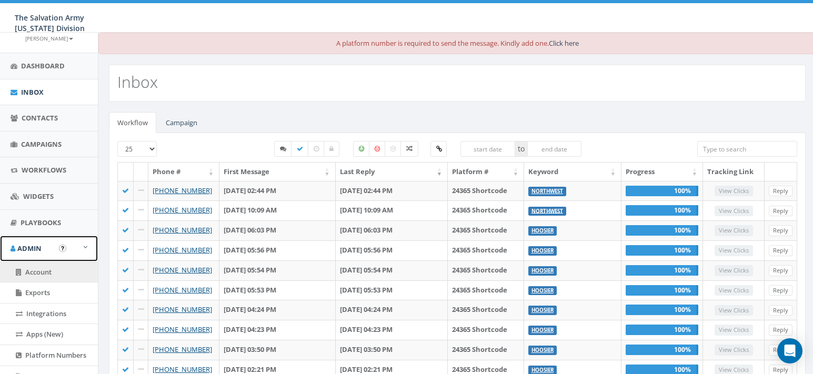 Image resolution: width=813 pixels, height=374 pixels. Describe the element at coordinates (184, 172) in the screenshot. I see `th: Phone #: activate to sort column ascending` at that location.